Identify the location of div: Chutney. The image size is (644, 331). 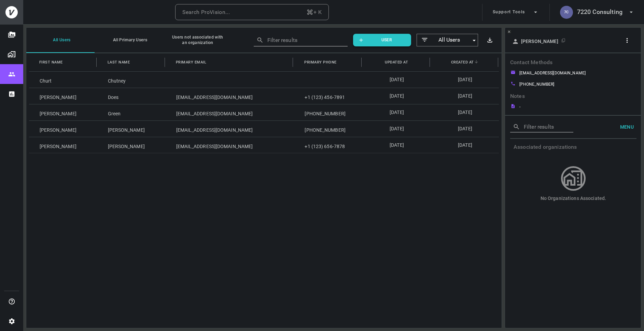
(131, 80).